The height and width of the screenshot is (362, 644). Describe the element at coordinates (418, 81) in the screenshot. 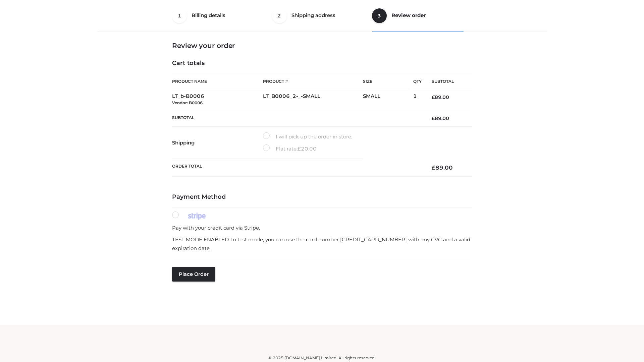

I see `th: Qty` at that location.